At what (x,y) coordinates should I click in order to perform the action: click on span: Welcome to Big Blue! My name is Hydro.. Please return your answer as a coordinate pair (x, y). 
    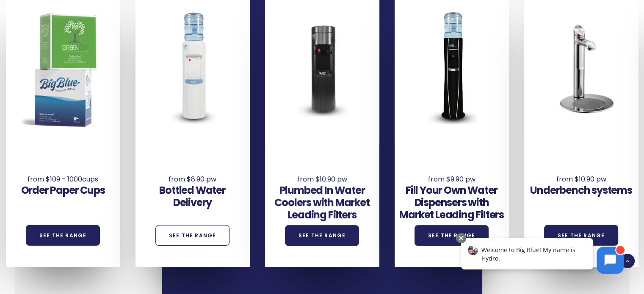
    Looking at the image, I should click on (76, 23).